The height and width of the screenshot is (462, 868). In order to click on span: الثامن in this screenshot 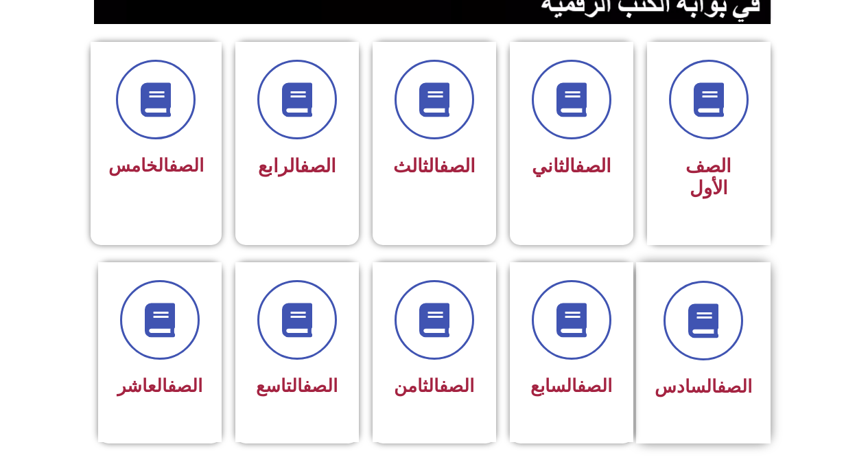, I will do `click(434, 385)`.